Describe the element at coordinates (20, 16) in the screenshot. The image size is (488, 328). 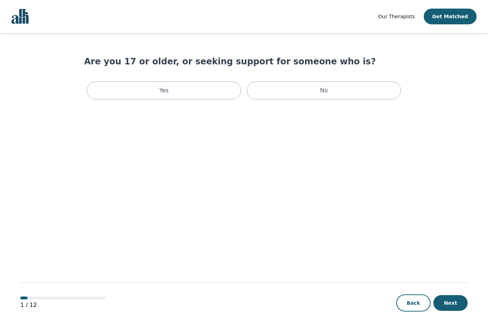
I see `img: alli logo` at that location.